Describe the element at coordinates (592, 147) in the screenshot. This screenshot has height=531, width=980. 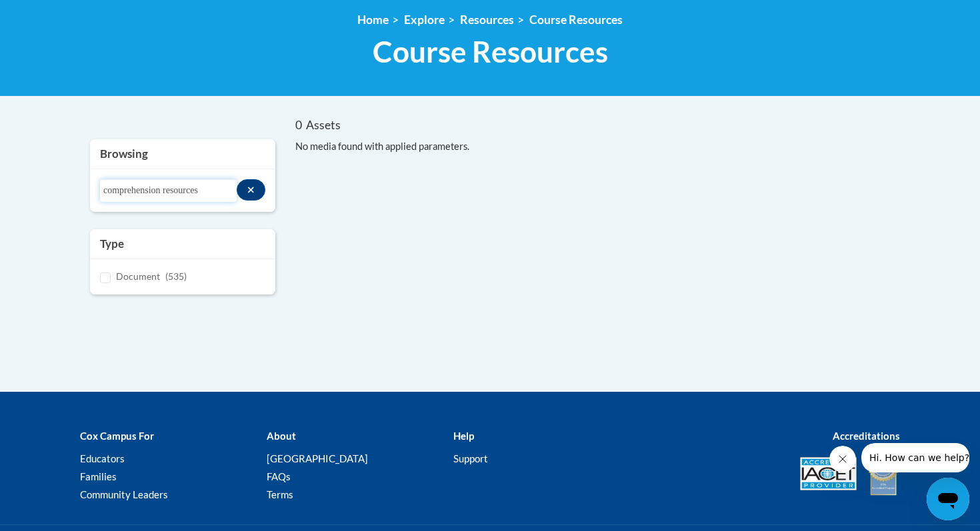
I see `div: No media found with applied parameters.` at that location.